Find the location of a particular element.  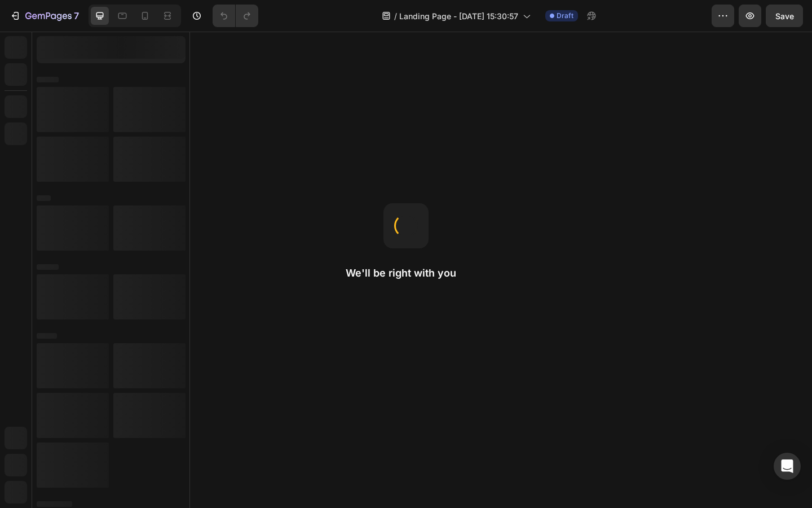

h2: We'll be right with you is located at coordinates (406, 273).